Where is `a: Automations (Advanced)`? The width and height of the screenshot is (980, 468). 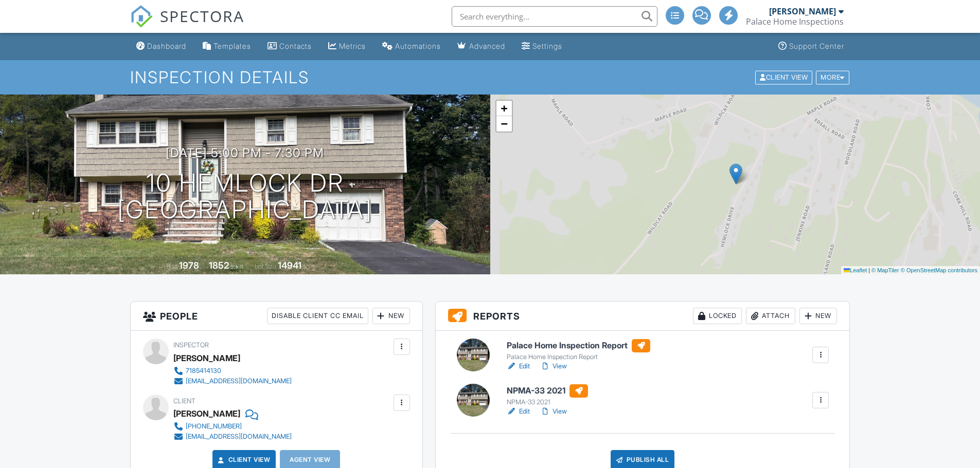 a: Automations (Advanced) is located at coordinates (411, 46).